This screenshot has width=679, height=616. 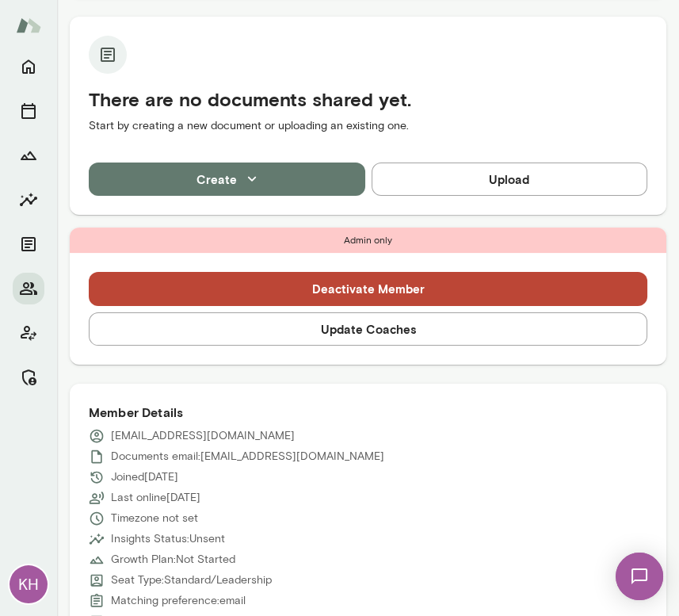 What do you see at coordinates (173, 560) in the screenshot?
I see `p: Growth Plan: Not Started` at bounding box center [173, 560].